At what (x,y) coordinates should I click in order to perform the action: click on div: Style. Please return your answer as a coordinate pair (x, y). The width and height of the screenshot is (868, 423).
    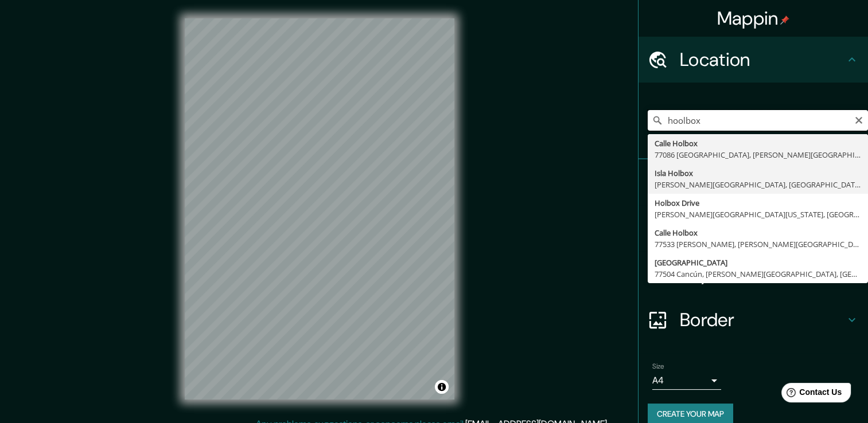
    Looking at the image, I should click on (753, 228).